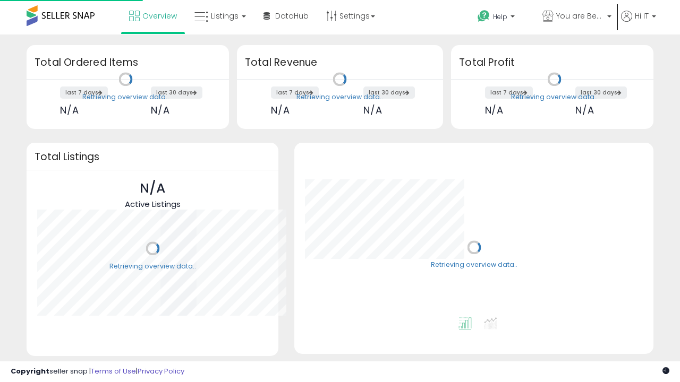 This screenshot has width=680, height=382. Describe the element at coordinates (641, 16) in the screenshot. I see `span: Hi IT` at that location.